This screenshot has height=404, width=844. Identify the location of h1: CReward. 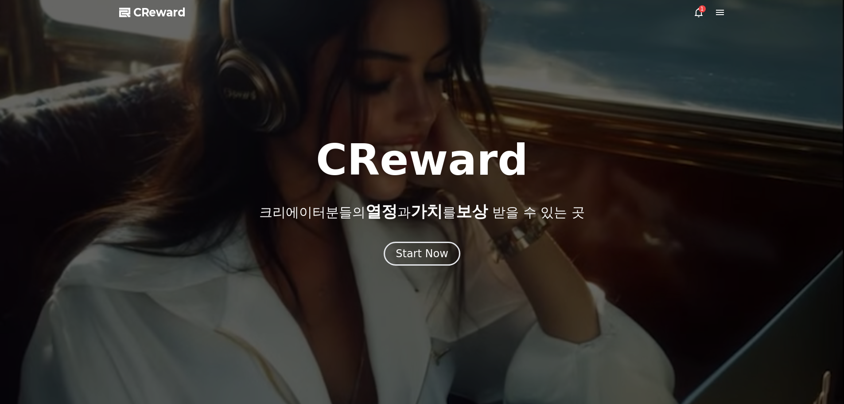
(422, 160).